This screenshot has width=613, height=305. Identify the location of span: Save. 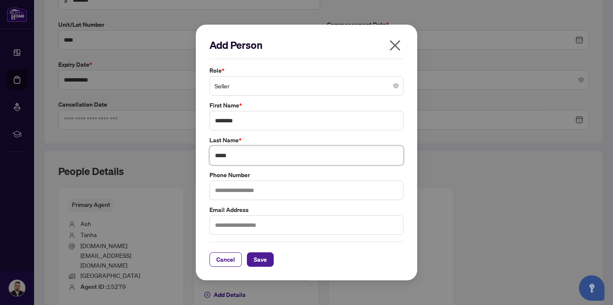
(260, 260).